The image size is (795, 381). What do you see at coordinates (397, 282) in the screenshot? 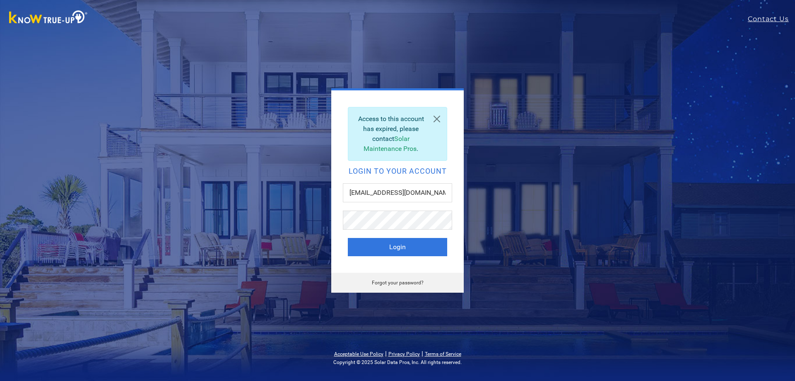
I see `a: Forgot your password?` at bounding box center [397, 282].